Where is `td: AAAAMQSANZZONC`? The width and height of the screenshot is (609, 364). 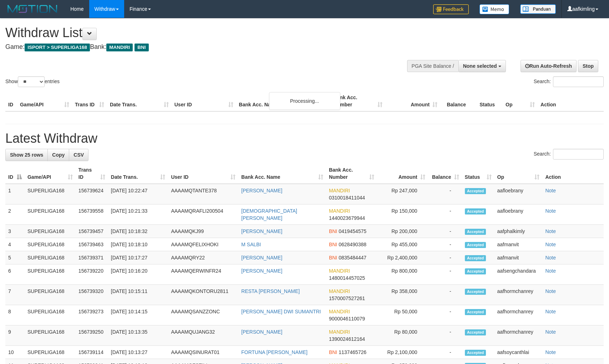 td: AAAAMQSANZZONC is located at coordinates (203, 315).